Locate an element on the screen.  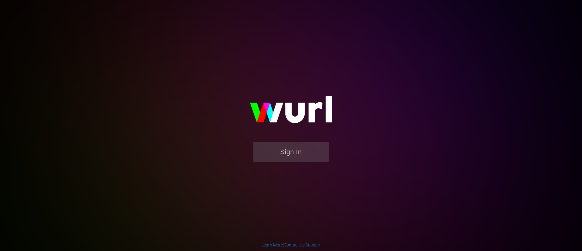
a: Learn More is located at coordinates (272, 245).